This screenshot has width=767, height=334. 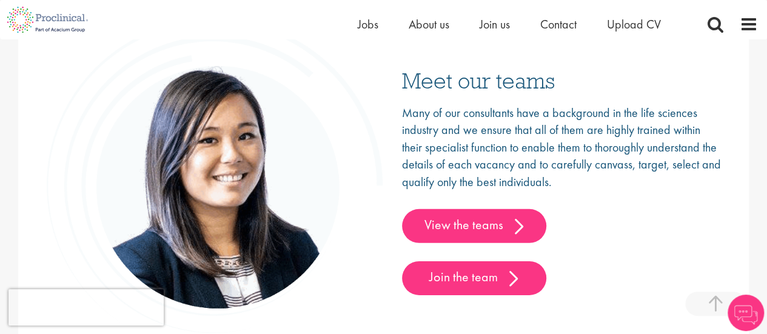 I want to click on span: Contact, so click(x=559, y=24).